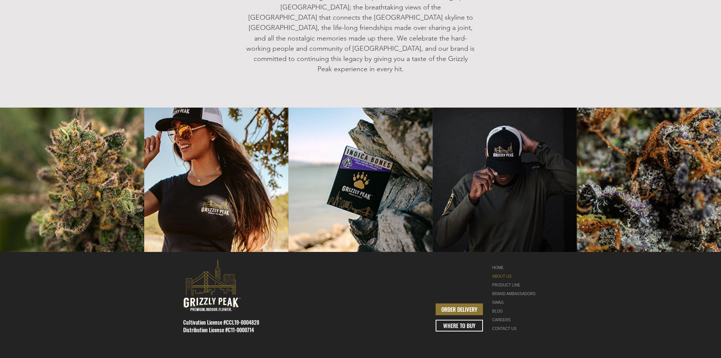 The width and height of the screenshot is (721, 358). Describe the element at coordinates (459, 325) in the screenshot. I see `span: WHERE TO BUY` at that location.